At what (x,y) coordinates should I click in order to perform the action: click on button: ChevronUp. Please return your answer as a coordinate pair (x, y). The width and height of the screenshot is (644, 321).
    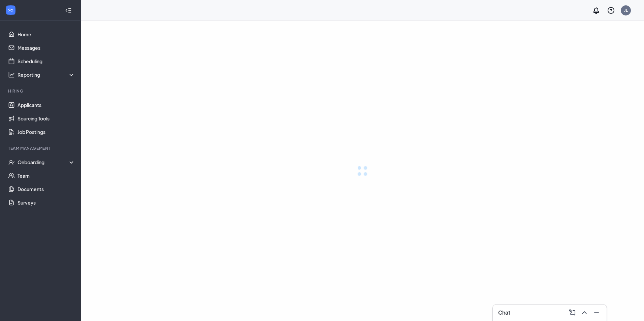
    Looking at the image, I should click on (584, 313).